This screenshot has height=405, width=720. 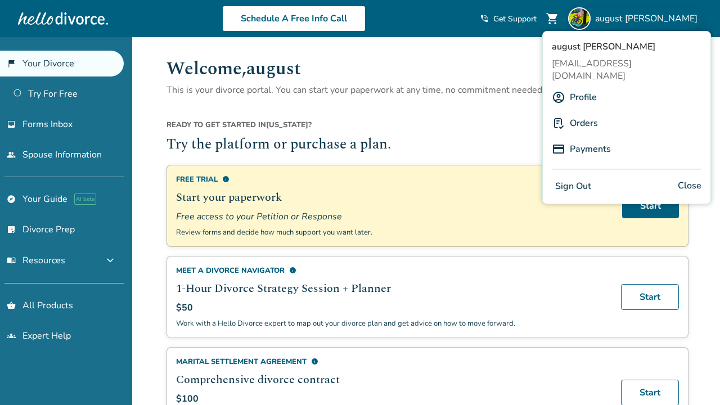 What do you see at coordinates (11, 260) in the screenshot?
I see `span: menu_book` at bounding box center [11, 260].